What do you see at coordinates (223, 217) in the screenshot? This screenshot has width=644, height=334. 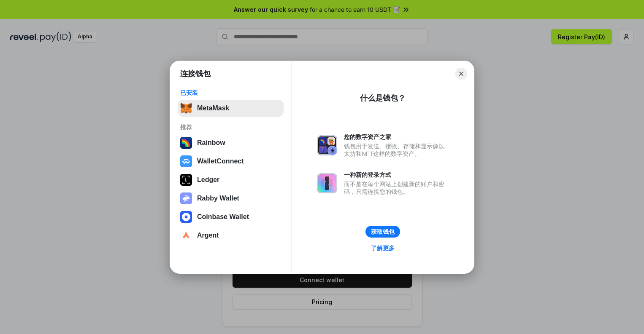 I see `div: Coinbase Wallet` at bounding box center [223, 217].